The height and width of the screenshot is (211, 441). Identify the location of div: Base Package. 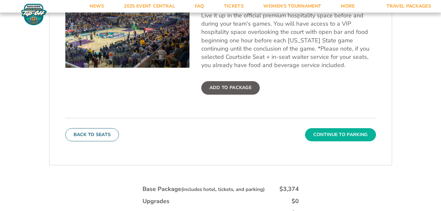
(203, 189).